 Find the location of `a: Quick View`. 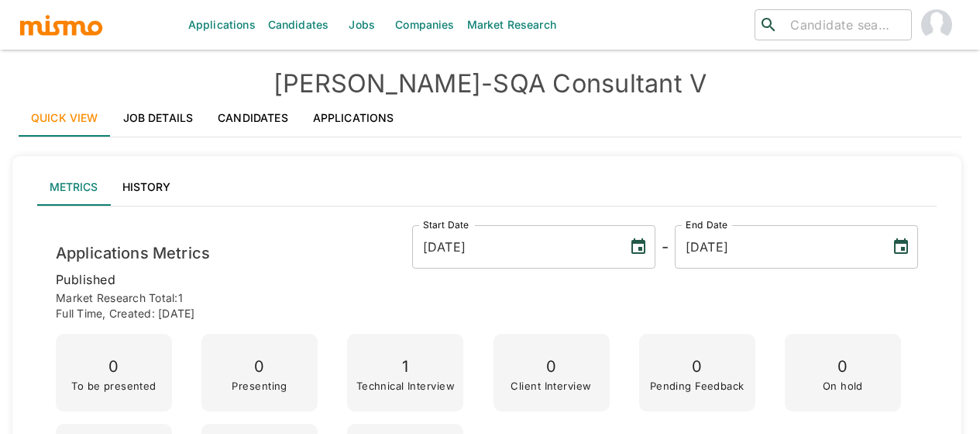

a: Quick View is located at coordinates (65, 118).